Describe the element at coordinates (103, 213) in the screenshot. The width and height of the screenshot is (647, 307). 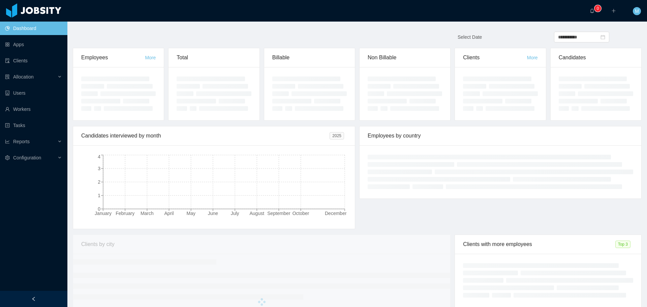
I see `tspan: January` at that location.